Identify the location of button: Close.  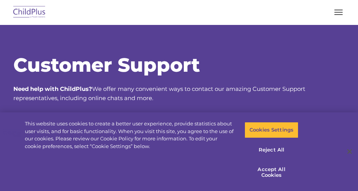
(350, 151).